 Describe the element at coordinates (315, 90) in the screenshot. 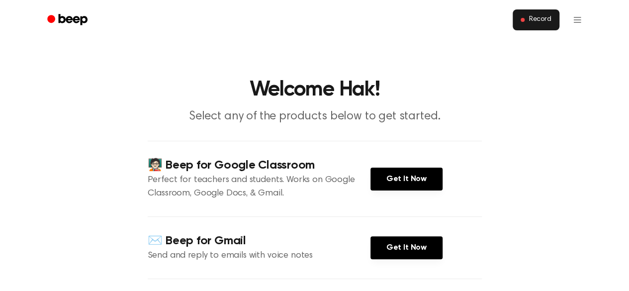

I see `h1: Welcome Hak!` at that location.